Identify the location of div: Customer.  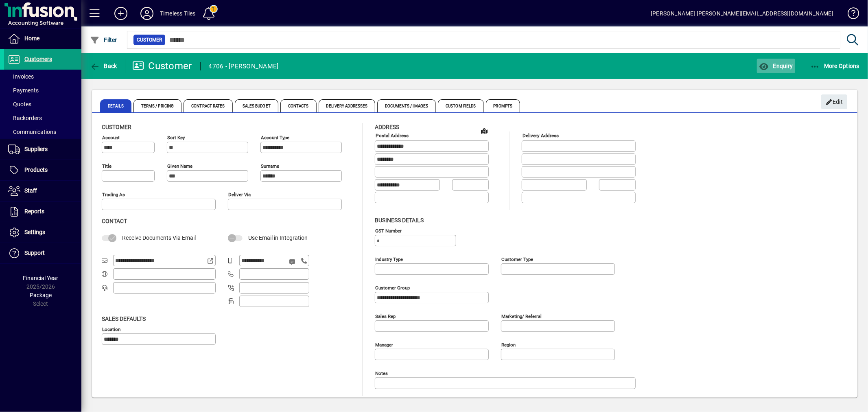
(162, 66).